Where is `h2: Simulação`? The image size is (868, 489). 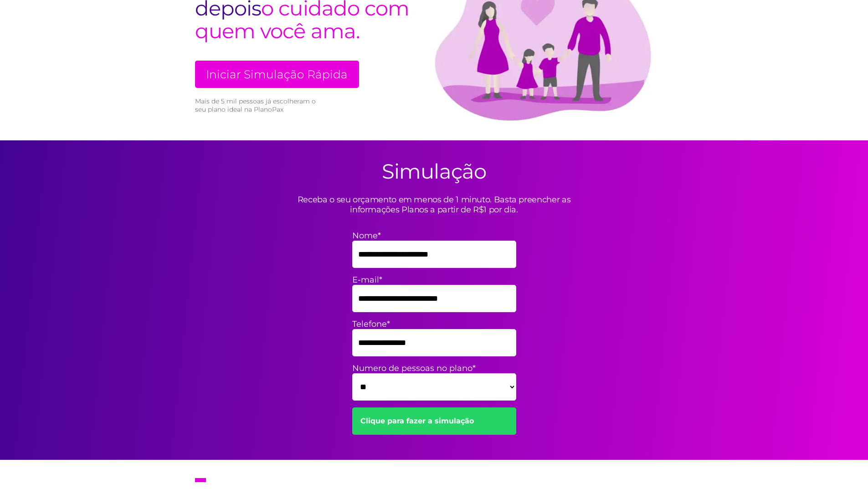
h2: Simulação is located at coordinates (434, 171).